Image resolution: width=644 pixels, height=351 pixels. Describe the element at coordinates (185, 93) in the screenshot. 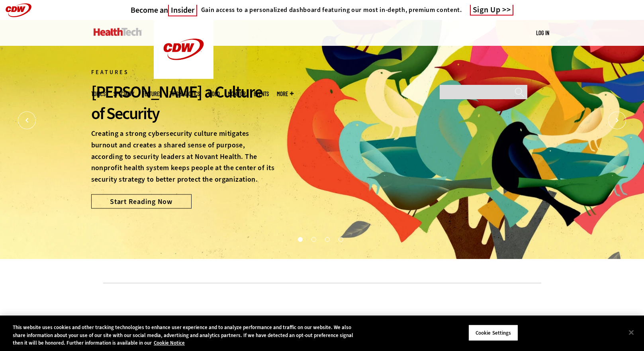

I see `a: Tips & Tactics` at that location.